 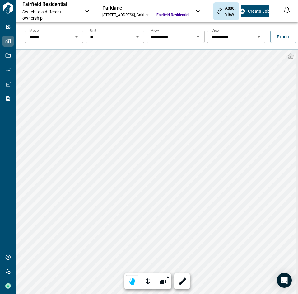 What do you see at coordinates (230, 11) in the screenshot?
I see `span: Asset View` at bounding box center [230, 11].